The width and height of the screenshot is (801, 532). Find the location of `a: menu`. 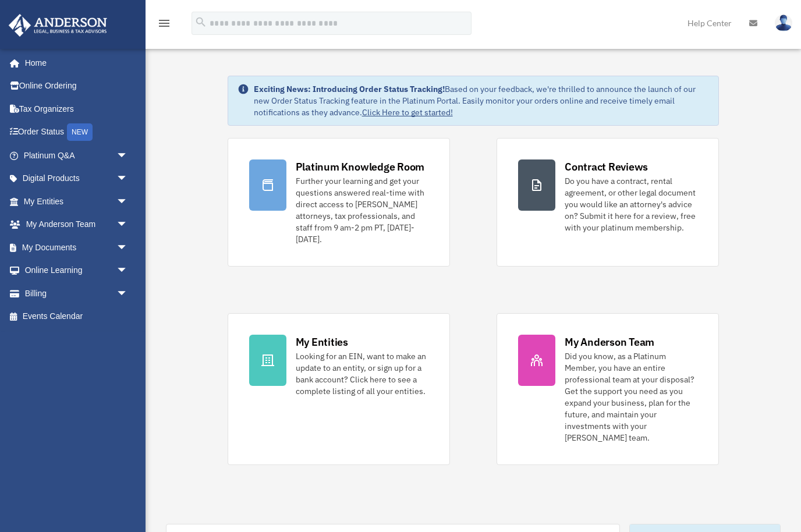

a: menu is located at coordinates (164, 25).